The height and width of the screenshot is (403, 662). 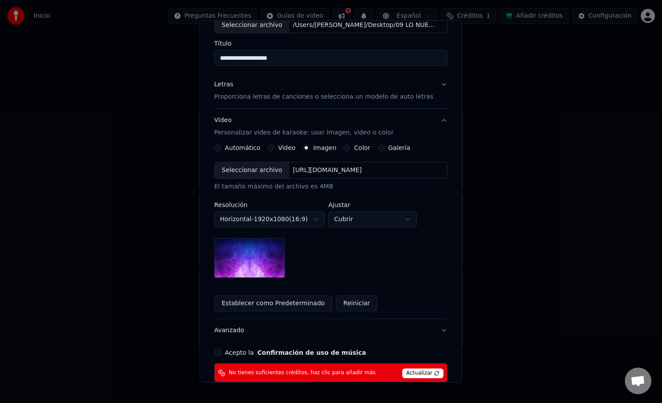 I want to click on label: Galería, so click(x=399, y=148).